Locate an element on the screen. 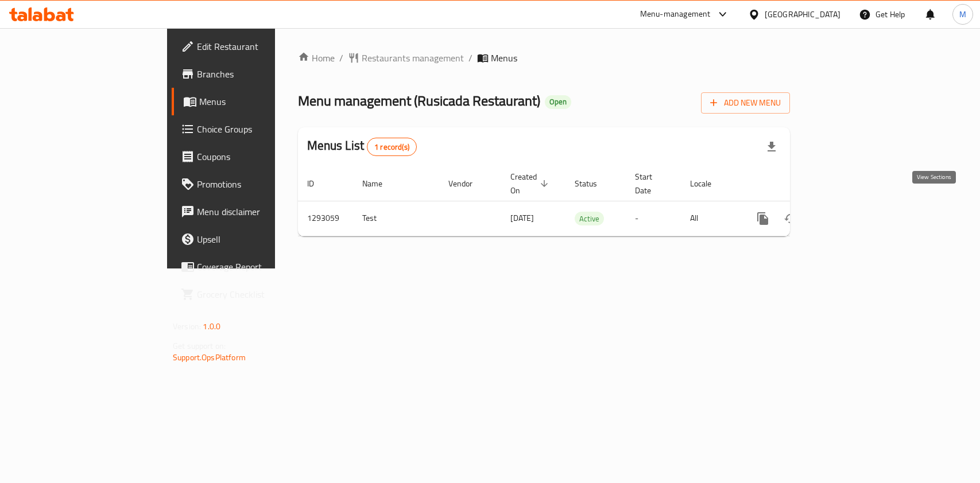 The image size is (980, 483). a: Coverage Report is located at coordinates (251, 266).